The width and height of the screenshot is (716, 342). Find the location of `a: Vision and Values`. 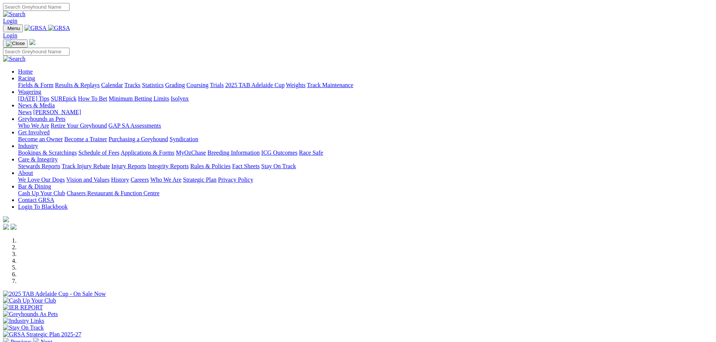

a: Vision and Values is located at coordinates (88, 180).